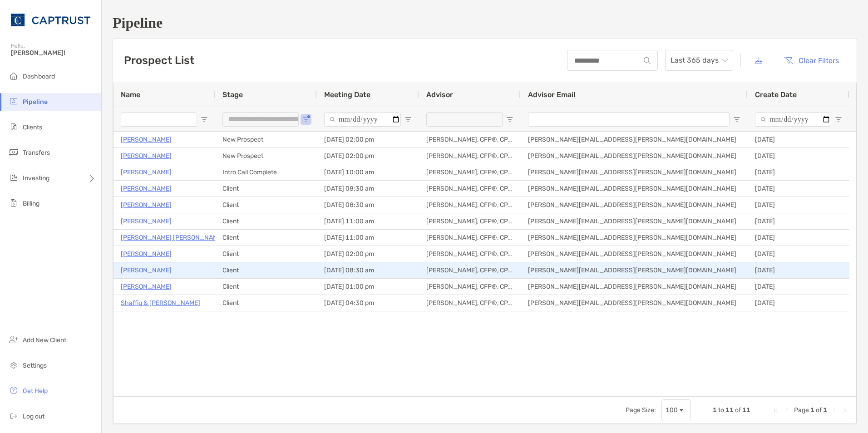 The image size is (868, 433). I want to click on div: Page Size:, so click(640, 410).